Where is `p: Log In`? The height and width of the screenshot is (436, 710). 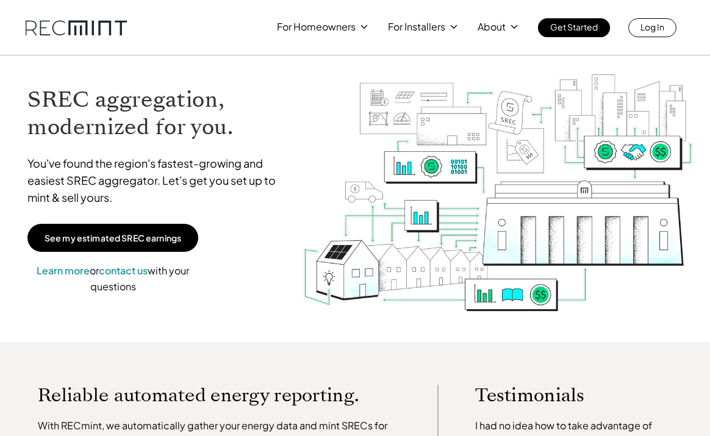 p: Log In is located at coordinates (652, 27).